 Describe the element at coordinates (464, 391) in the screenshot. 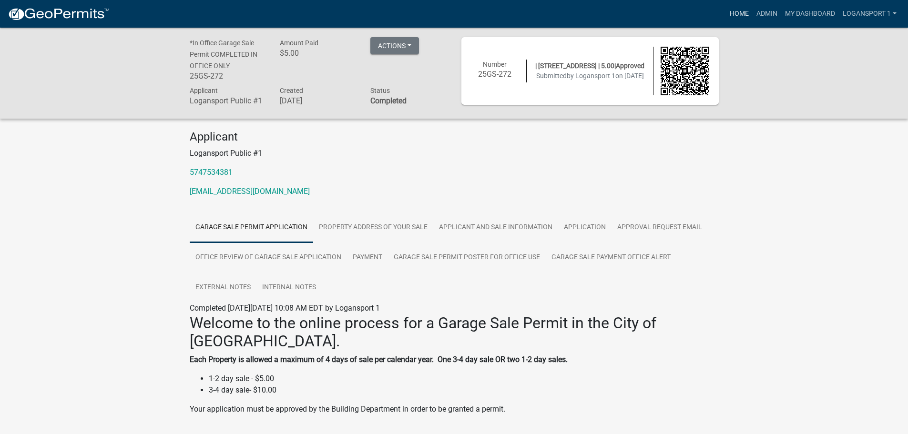

I see `li: 3-4 day sale- $10.00` at that location.